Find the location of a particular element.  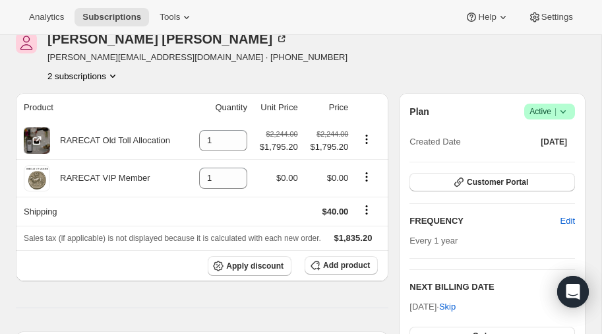

h2: NEXT BILLING DATE is located at coordinates (485, 287).